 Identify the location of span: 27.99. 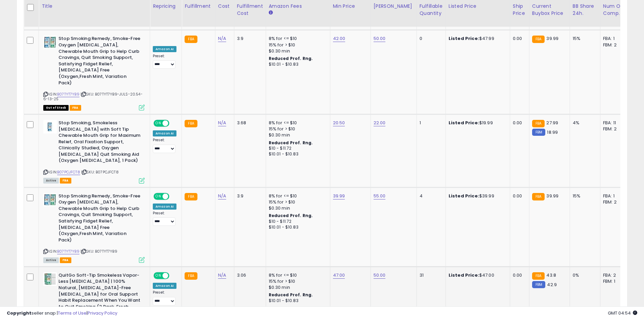
(552, 122).